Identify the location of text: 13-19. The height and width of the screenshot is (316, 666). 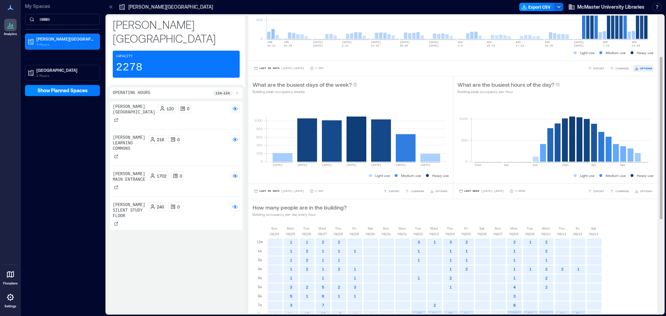
(375, 45).